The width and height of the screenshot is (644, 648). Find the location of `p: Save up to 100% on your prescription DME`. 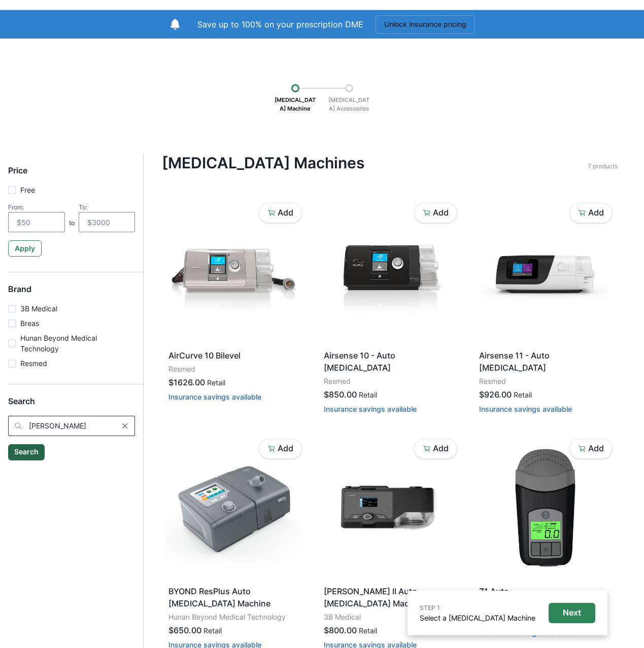

p: Save up to 100% on your prescription DME is located at coordinates (280, 24).